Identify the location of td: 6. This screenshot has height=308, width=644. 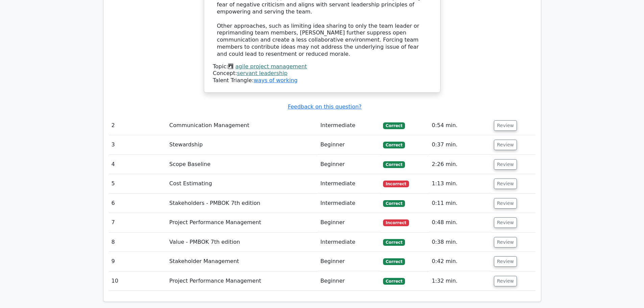
(138, 203).